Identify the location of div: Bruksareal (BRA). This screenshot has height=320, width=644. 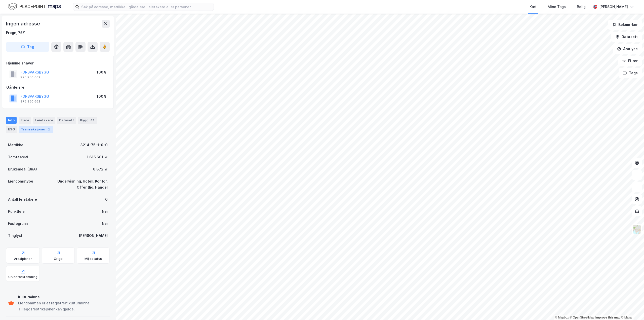
(22, 169).